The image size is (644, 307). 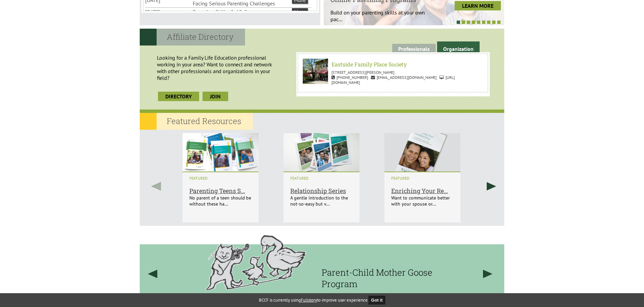 What do you see at coordinates (221, 184) in the screenshot?
I see `h6: Parenting Teens S...` at bounding box center [221, 184].